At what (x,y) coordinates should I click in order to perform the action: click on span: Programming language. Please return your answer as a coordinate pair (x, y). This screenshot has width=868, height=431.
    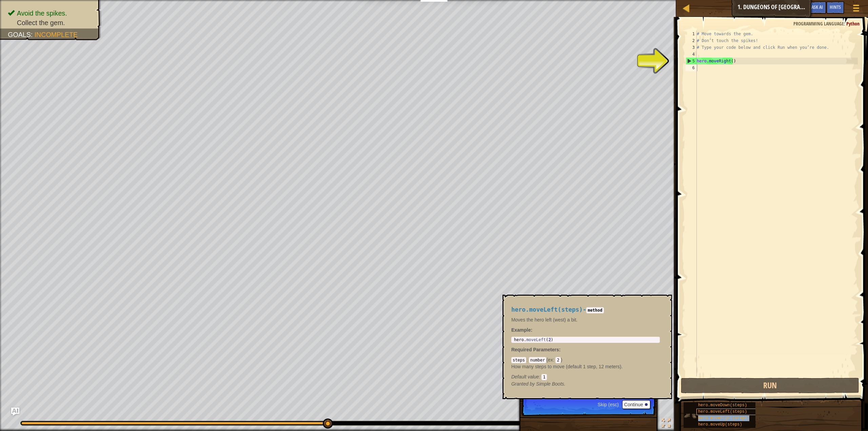
    Looking at the image, I should click on (818, 24).